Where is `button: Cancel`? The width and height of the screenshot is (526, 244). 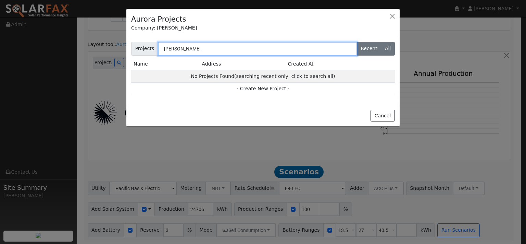 button: Cancel is located at coordinates (383, 115).